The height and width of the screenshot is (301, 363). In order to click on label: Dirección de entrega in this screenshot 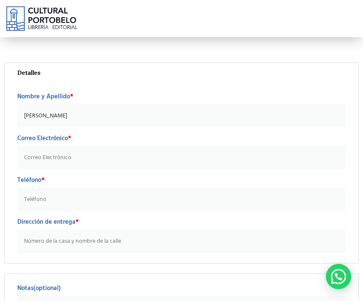, I will do `click(181, 222)`.